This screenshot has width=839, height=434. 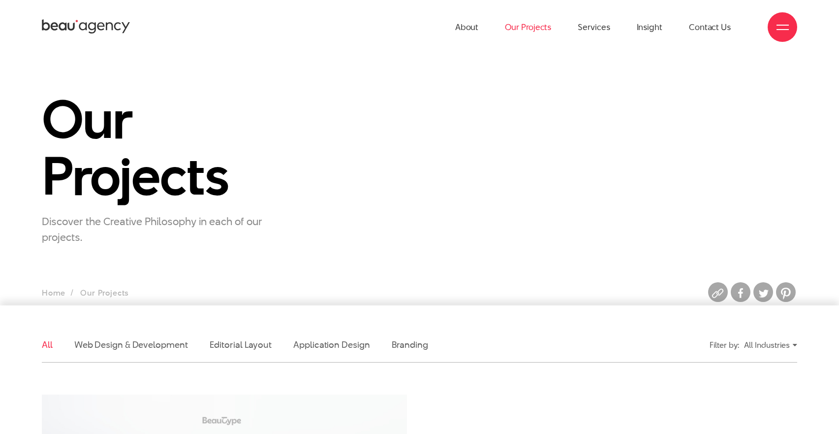 I want to click on p: Discover the Creative Philosophy in each of our projects., so click(x=159, y=229).